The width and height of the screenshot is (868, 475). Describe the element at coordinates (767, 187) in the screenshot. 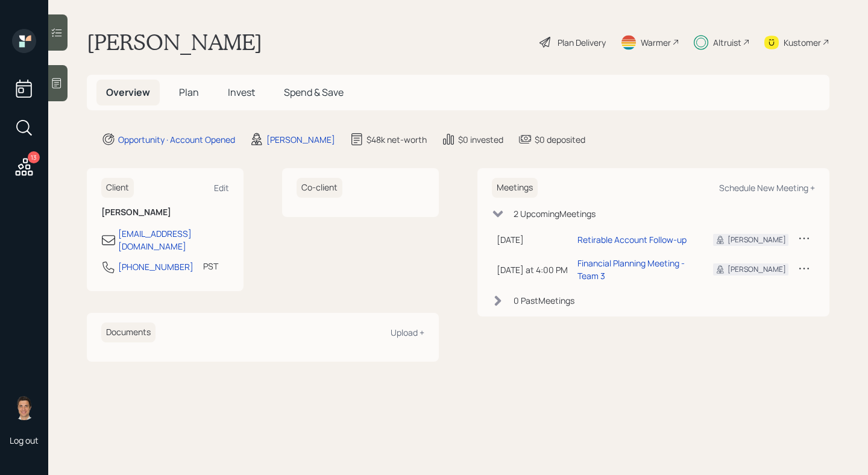

I see `div: Schedule New Meeting +` at that location.